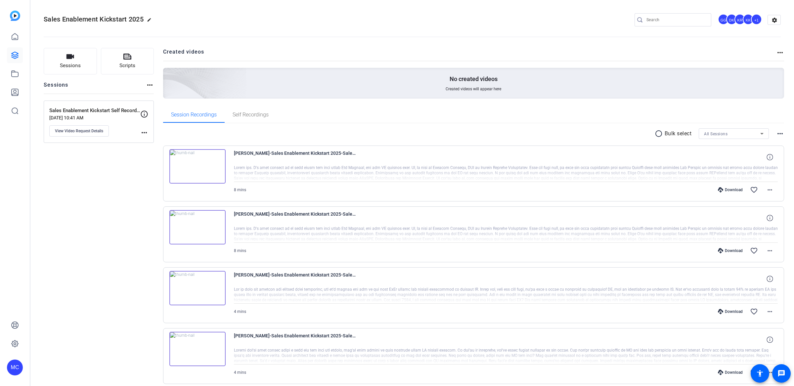  Describe the element at coordinates (760, 374) in the screenshot. I see `mat-icon: accessibility` at that location.